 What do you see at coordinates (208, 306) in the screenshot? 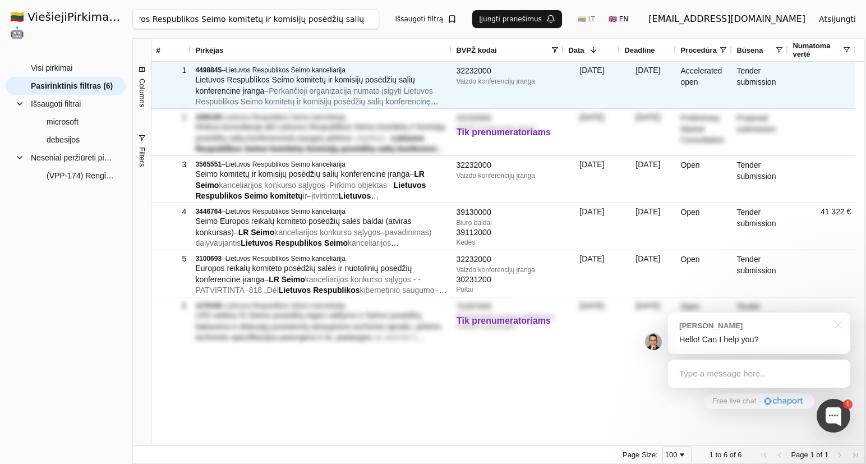
I see `span: 1276348` at bounding box center [208, 306].